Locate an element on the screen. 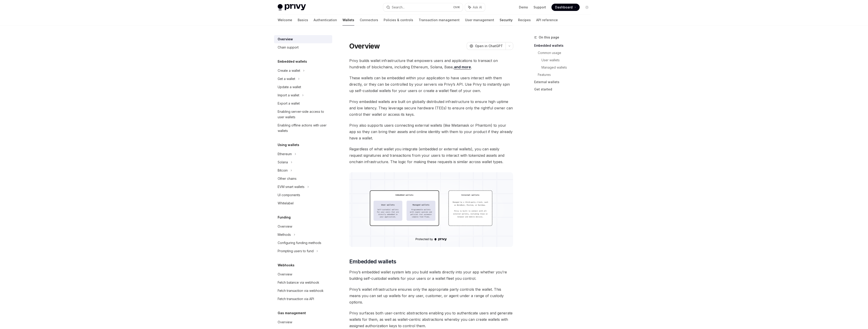  h5: Funding is located at coordinates (284, 217).